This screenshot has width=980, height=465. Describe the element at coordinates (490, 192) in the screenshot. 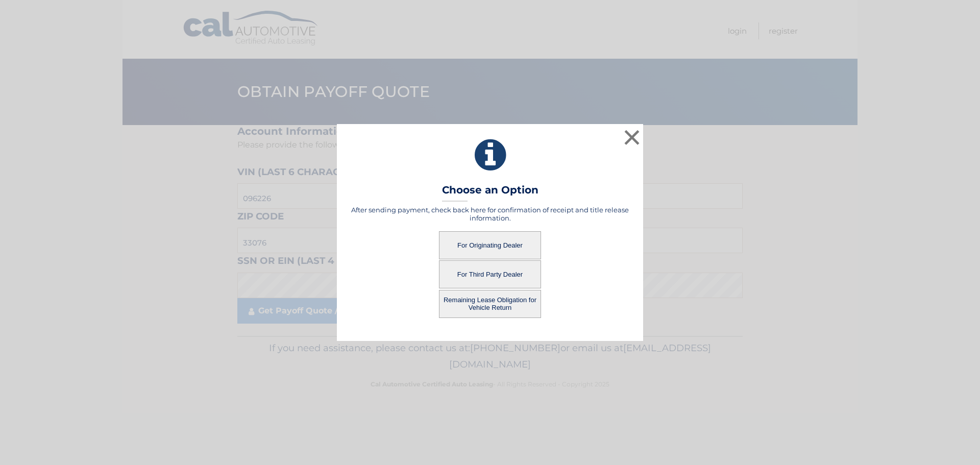

I see `h3: Choose an Option` at that location.